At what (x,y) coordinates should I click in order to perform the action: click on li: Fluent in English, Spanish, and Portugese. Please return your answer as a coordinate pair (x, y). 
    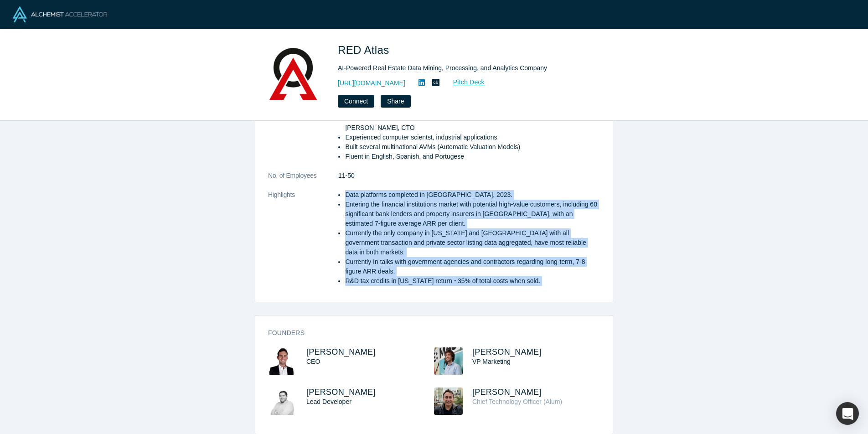
    Looking at the image, I should click on (473, 156).